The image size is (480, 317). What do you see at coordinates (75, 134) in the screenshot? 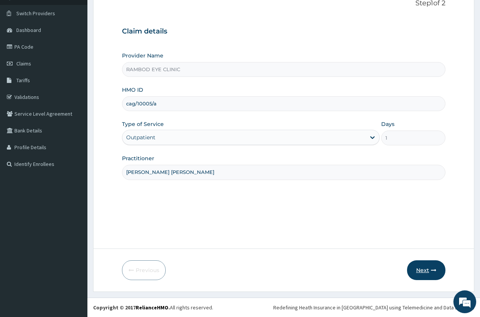
I see `span: We're online!` at bounding box center [75, 134].